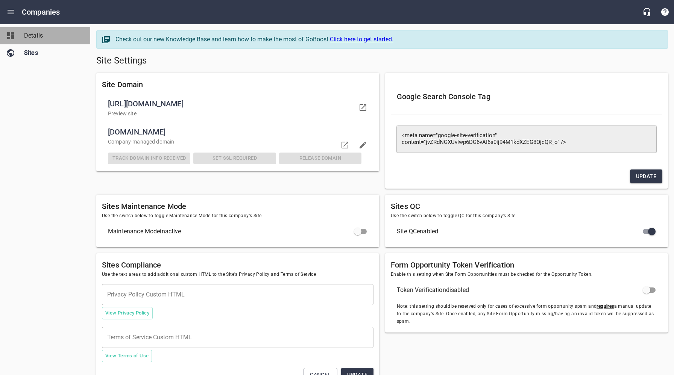  I want to click on span: Sites, so click(53, 53).